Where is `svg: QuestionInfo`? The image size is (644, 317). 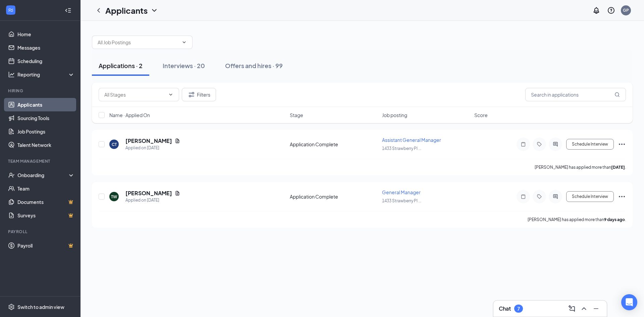 svg: QuestionInfo is located at coordinates (611, 10).